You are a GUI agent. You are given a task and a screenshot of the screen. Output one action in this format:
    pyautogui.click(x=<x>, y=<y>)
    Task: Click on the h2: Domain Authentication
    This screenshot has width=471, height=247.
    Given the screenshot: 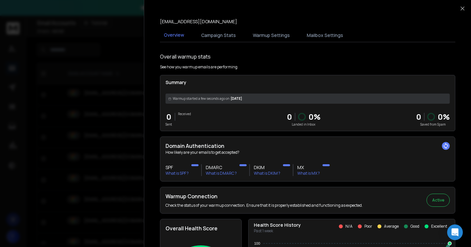 What is the action you would take?
    pyautogui.click(x=307, y=146)
    